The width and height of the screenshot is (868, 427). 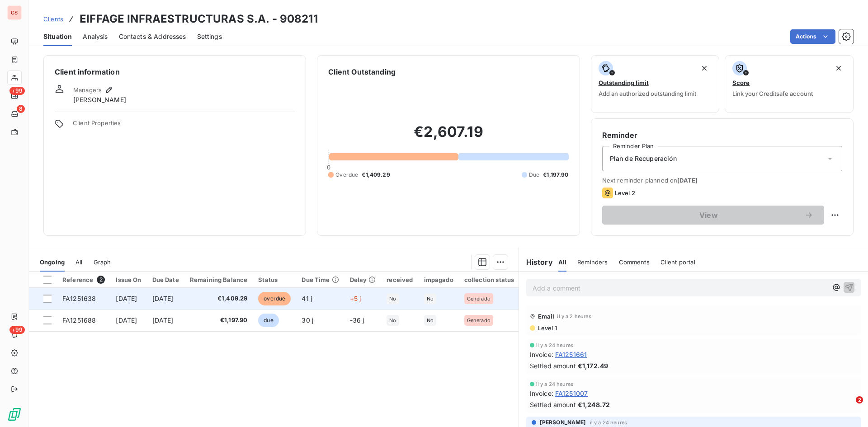 I want to click on span: €1,248.72, so click(x=593, y=405).